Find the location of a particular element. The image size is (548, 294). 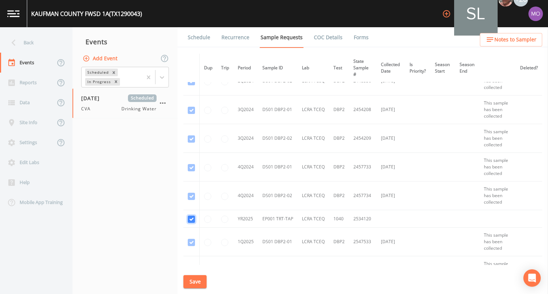

img: 4e251478aba98ce068fb7eae8f78b90c is located at coordinates (536, 14).